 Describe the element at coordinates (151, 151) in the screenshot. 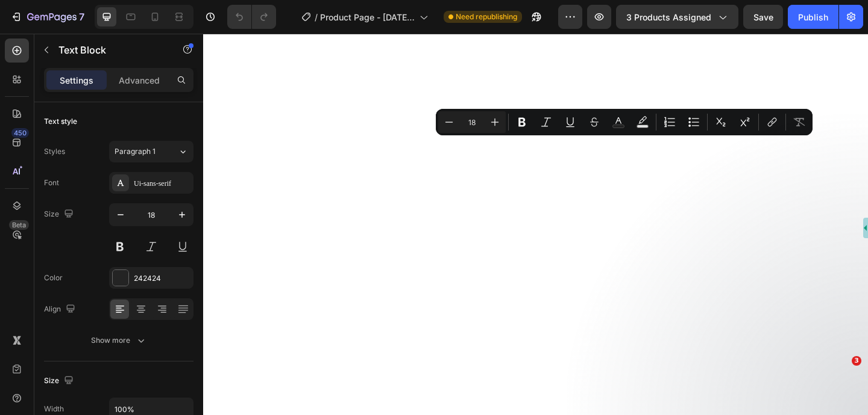

I see `button: Paragraph 1` at that location.